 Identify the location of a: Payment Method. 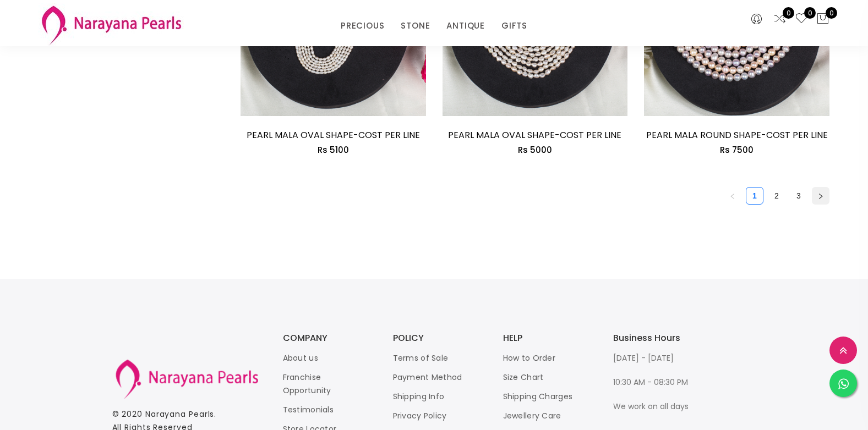
(427, 377).